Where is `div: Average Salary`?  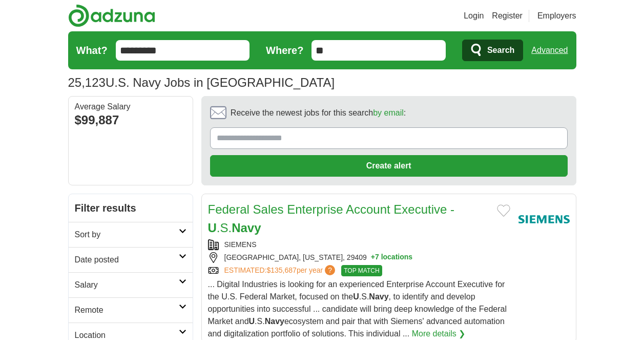
div: Average Salary is located at coordinates (131, 107).